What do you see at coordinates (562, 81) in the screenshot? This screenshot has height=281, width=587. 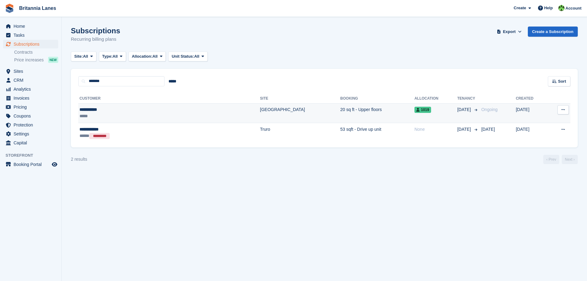 I see `span: Sort` at bounding box center [562, 81].